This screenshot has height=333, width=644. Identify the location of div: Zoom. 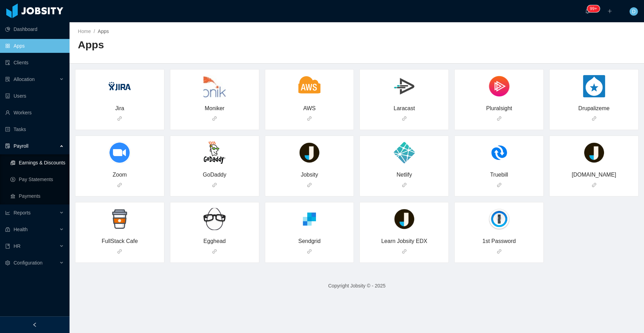
(120, 175).